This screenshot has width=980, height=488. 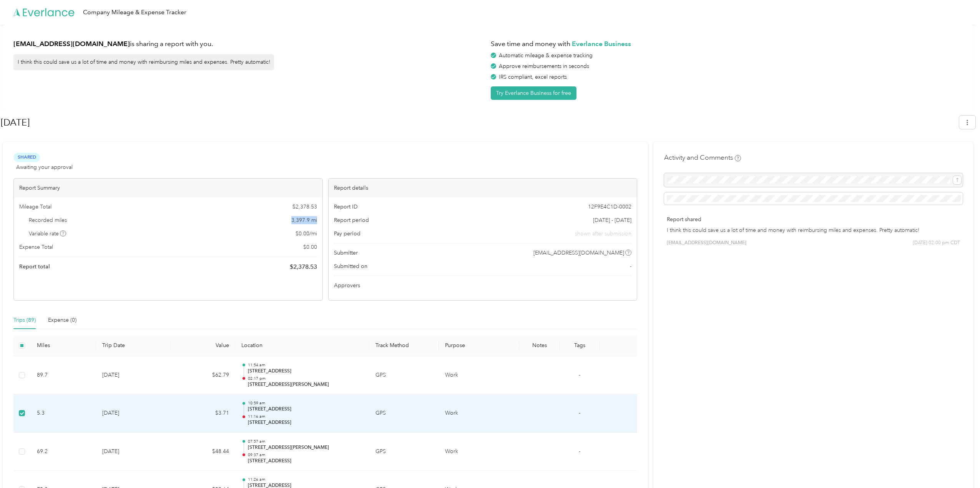 I want to click on div: Report Summary, so click(x=168, y=187).